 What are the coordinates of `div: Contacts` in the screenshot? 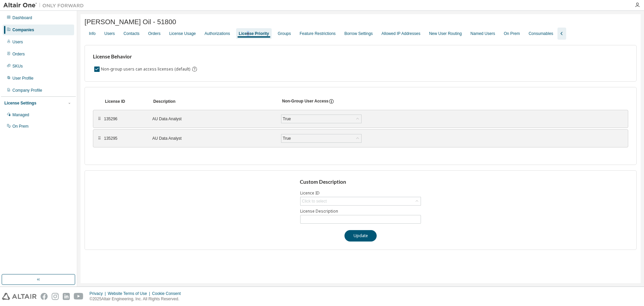 It's located at (131, 34).